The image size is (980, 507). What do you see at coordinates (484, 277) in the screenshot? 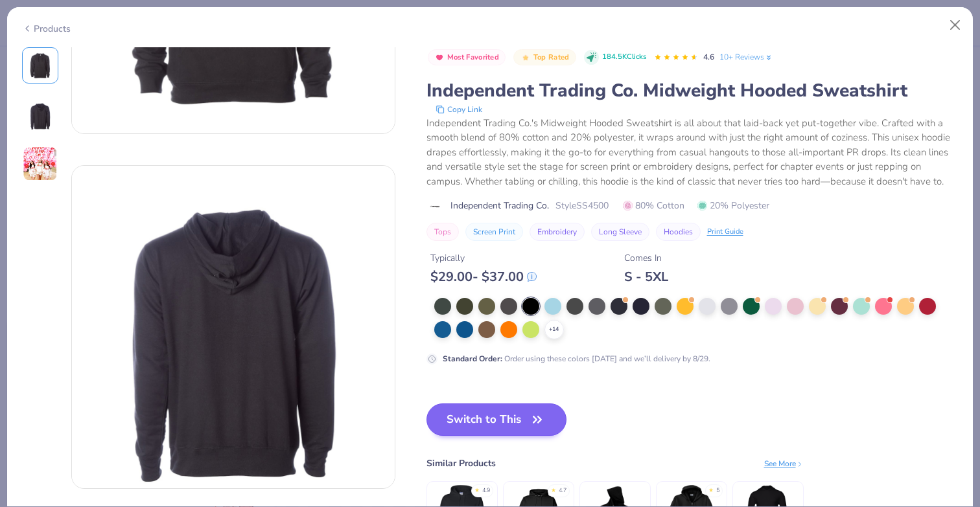
I see `div: $ 29.00 - $ 37.00` at bounding box center [484, 277].